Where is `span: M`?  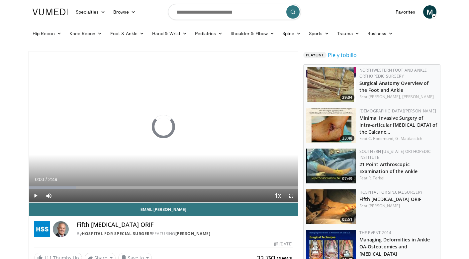
span: M is located at coordinates (430, 12).